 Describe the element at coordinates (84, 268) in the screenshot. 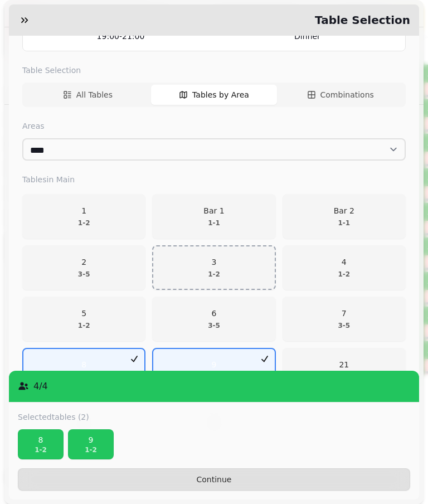

I see `button: 23-5` at that location.